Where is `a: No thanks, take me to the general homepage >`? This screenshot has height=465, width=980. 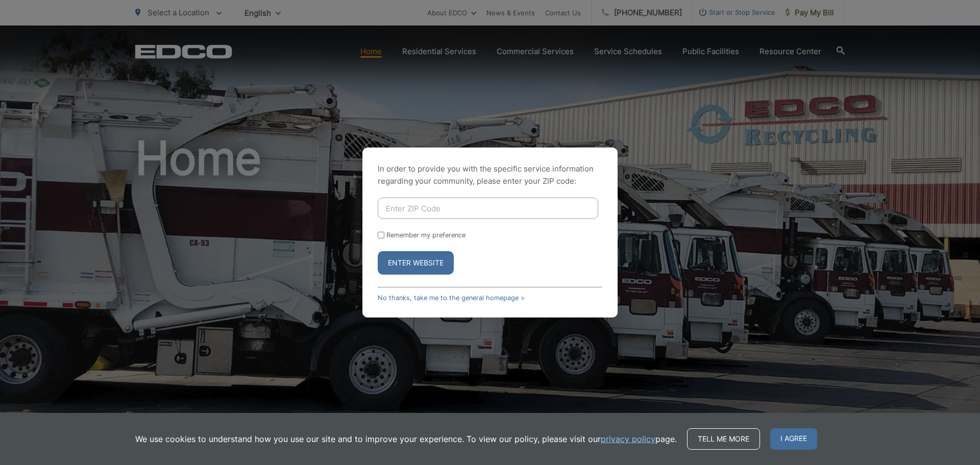
a: No thanks, take me to the general homepage > is located at coordinates (451, 297).